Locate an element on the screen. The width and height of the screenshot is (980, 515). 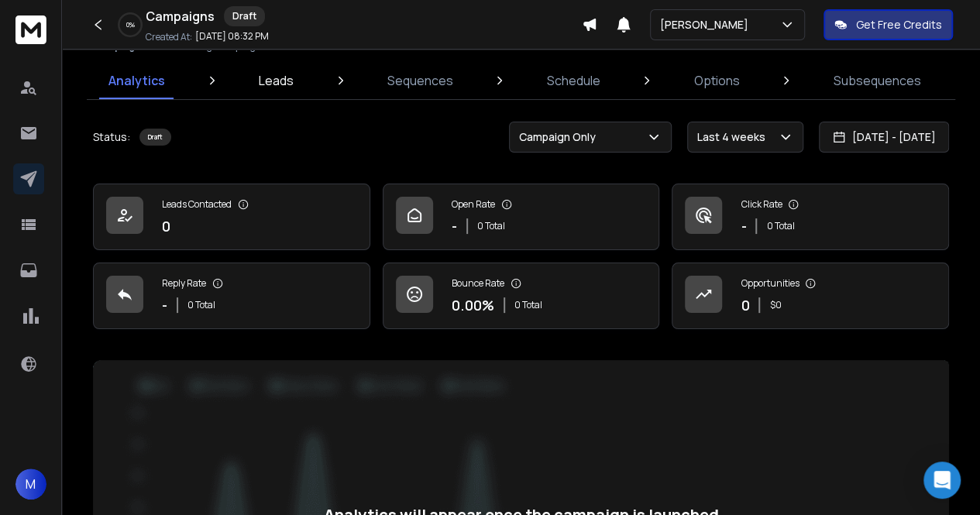
a: Leads Contacted0 is located at coordinates (231, 217).